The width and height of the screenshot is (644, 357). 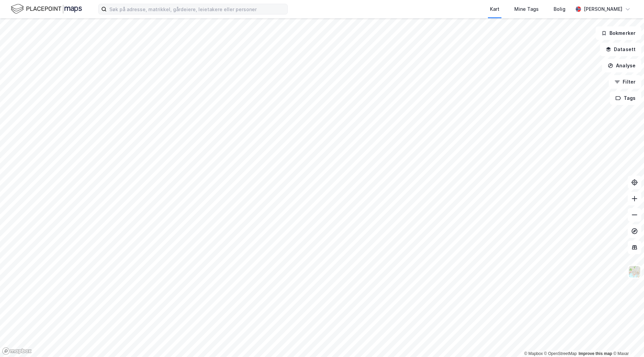 What do you see at coordinates (621, 66) in the screenshot?
I see `button: Analyse` at bounding box center [621, 66].